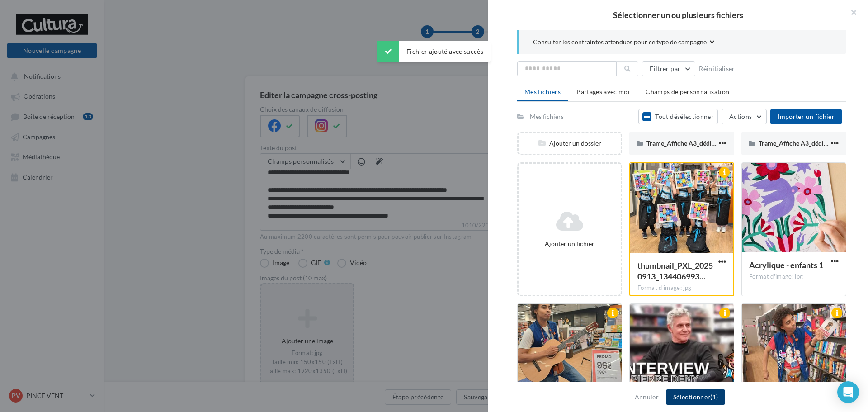  I want to click on div: Fichier ajouté avec succès, so click(434, 51).